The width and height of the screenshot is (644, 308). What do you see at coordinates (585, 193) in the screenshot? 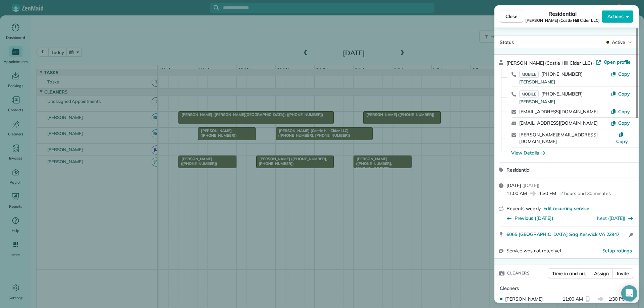
I see `p: 2 hours and 30 minutes` at bounding box center [585, 193].